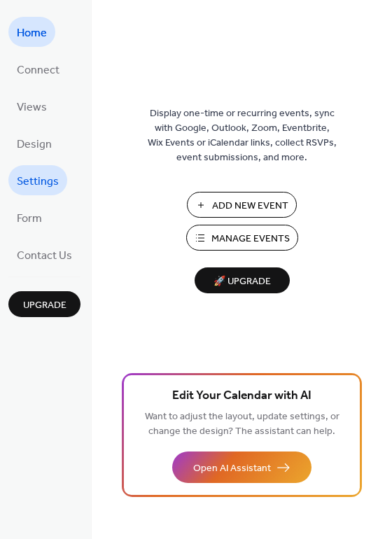 The image size is (392, 539). I want to click on span: Design, so click(34, 145).